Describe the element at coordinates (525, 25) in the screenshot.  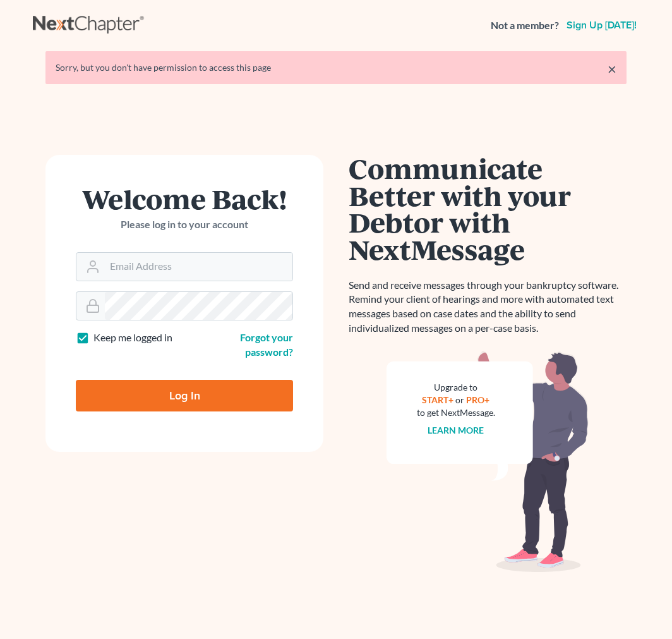
I see `strong: Not a member?` at that location.